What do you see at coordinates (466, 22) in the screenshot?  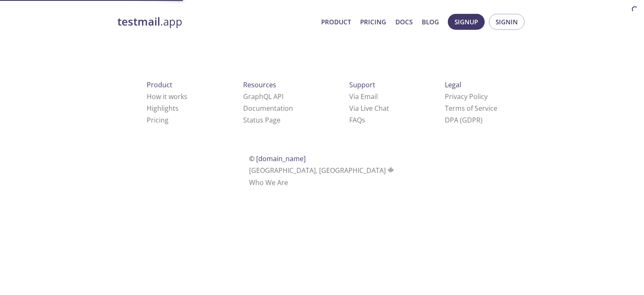 I see `span: Signup` at bounding box center [466, 22].